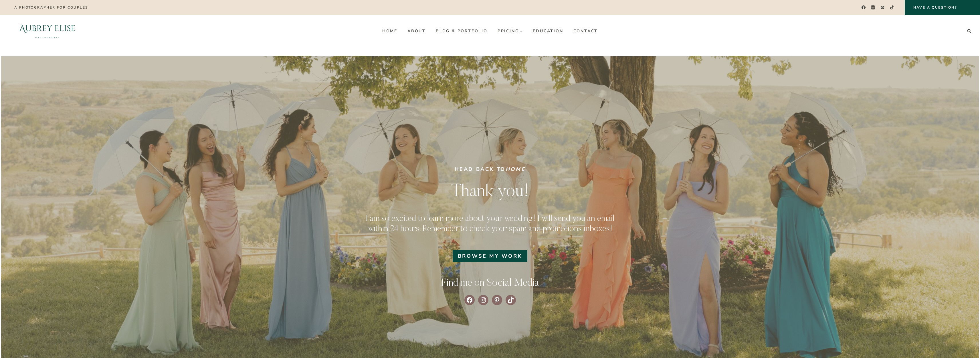 This screenshot has height=358, width=980. Describe the element at coordinates (548, 31) in the screenshot. I see `a: Education` at that location.